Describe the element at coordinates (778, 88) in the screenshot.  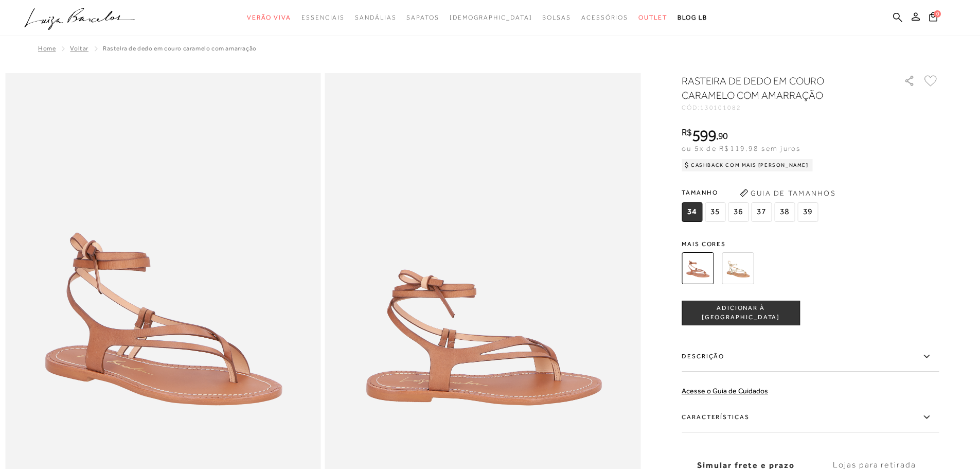
I see `h1: RASTEIRA DE DEDO EM COURO CARAMELO COM AMARRAÇÃO` at that location.